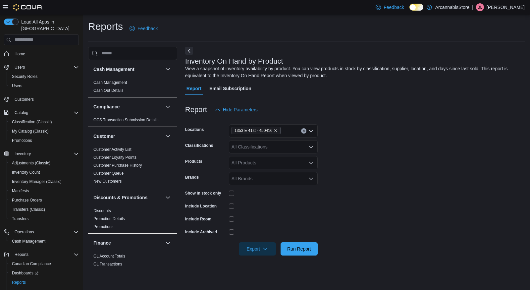 The image size is (530, 290). I want to click on span: Security Roles, so click(44, 77).